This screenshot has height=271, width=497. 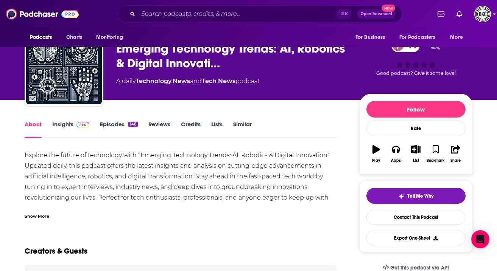 I want to click on div: Bookmark, so click(x=435, y=161).